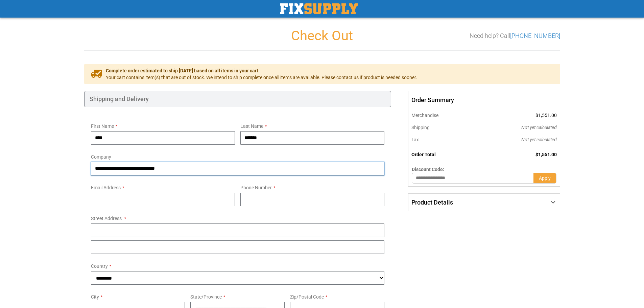 The height and width of the screenshot is (308, 644). What do you see at coordinates (256, 187) in the screenshot?
I see `span: Phone Number` at bounding box center [256, 187].